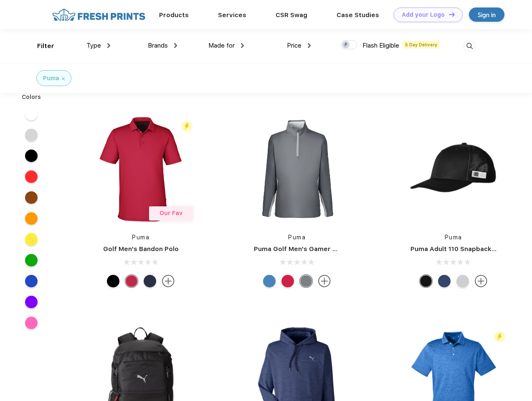  I want to click on span: Brands, so click(158, 46).